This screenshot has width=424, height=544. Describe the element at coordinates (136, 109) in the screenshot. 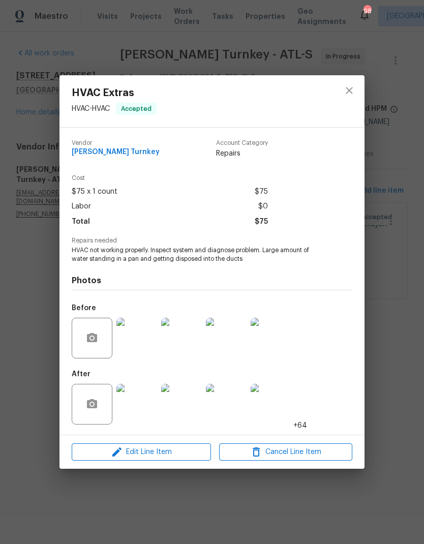

I see `span: Accepted` at that location.